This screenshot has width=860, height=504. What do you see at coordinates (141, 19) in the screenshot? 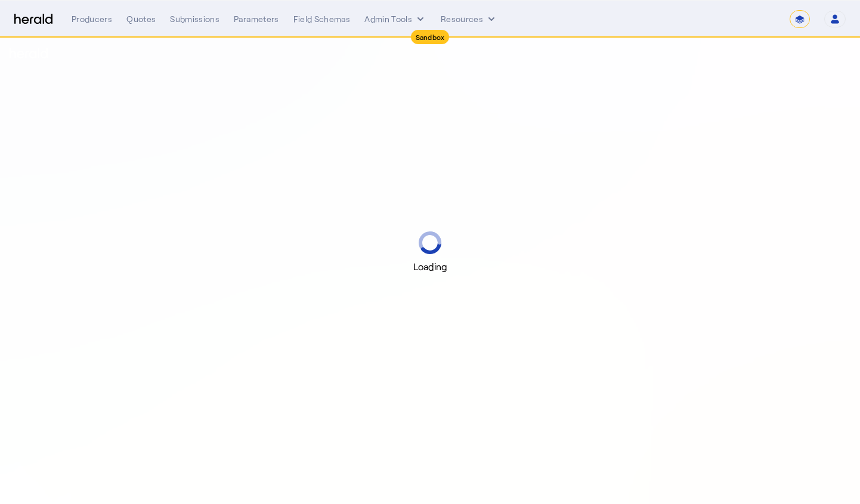
I see `div: Quotes` at bounding box center [141, 19].